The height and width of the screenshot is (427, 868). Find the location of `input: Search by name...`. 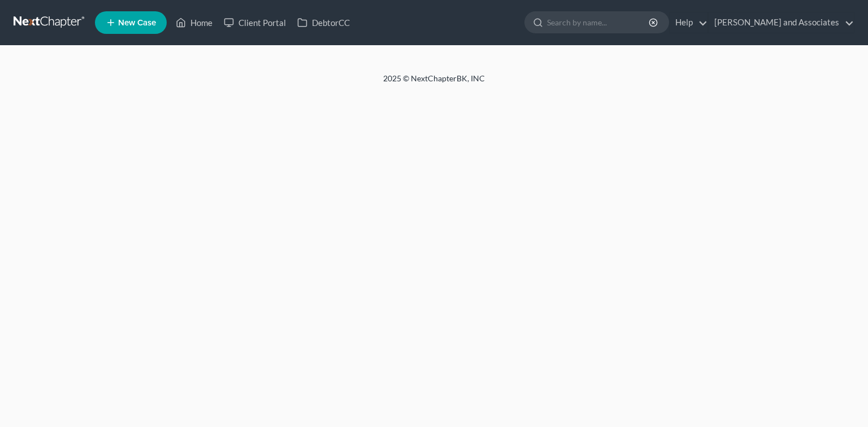

input: Search by name... is located at coordinates (599, 22).